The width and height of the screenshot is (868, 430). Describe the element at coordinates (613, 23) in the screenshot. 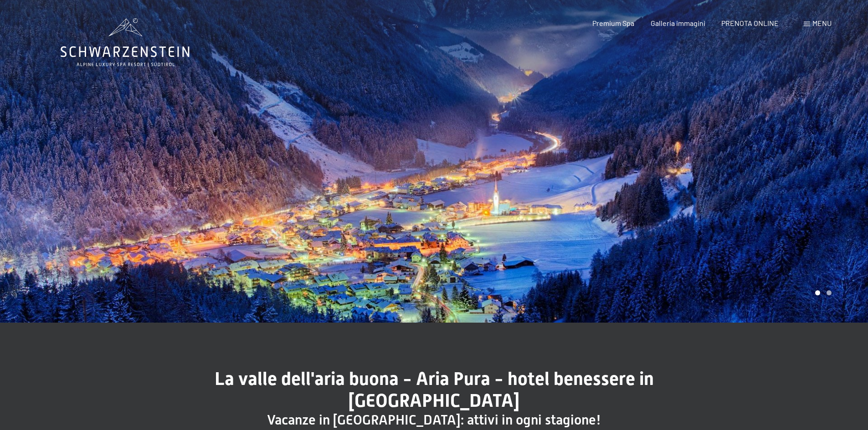

I see `span: Premium Spa` at that location.